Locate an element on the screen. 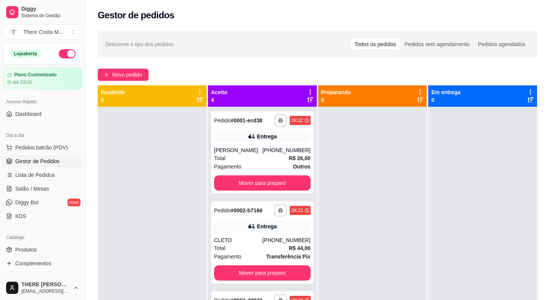 Image resolution: width=550 pixels, height=300 pixels. strong: # 0001-ecd38 is located at coordinates (246, 121).